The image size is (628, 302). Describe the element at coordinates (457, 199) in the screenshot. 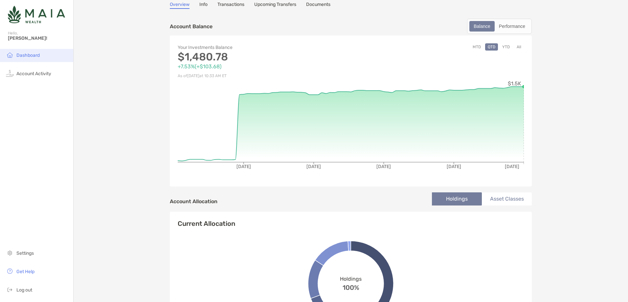

I see `li: Holdings` at that location.